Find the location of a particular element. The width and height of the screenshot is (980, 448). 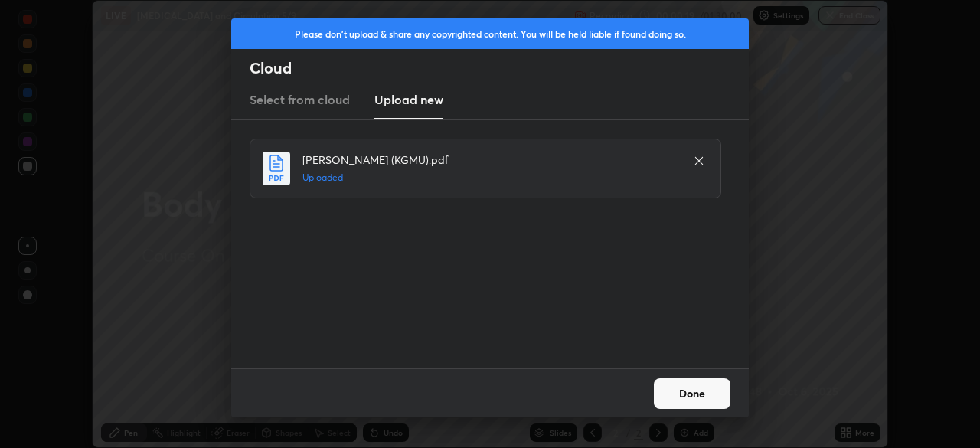

h5: Uploaded is located at coordinates (490, 178).